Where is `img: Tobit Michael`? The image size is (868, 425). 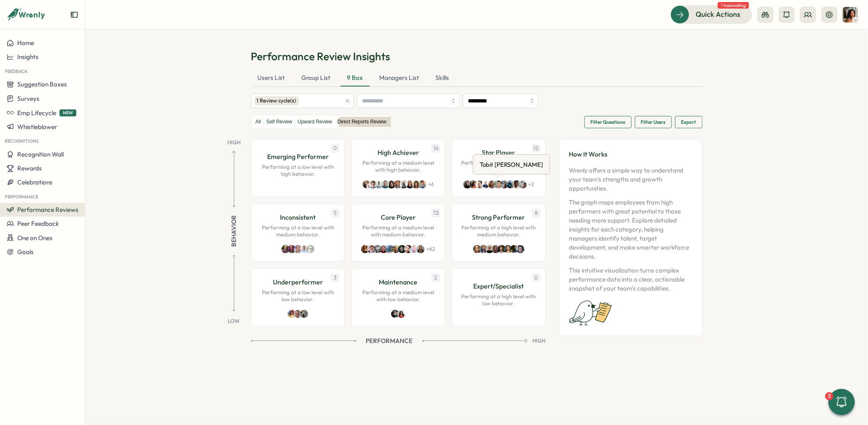
img: Tobit Michael is located at coordinates (498, 185).